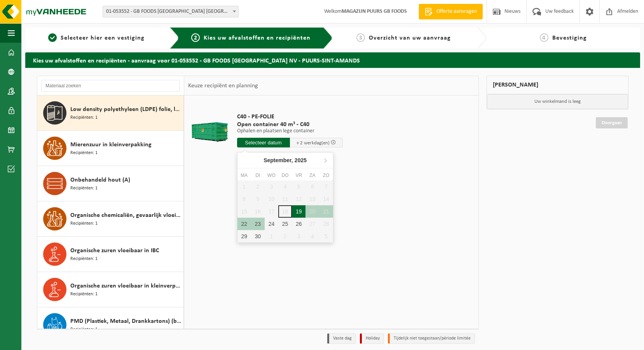 This screenshot has width=644, height=350. Describe the element at coordinates (271, 237) in the screenshot. I see `div: 1` at that location.